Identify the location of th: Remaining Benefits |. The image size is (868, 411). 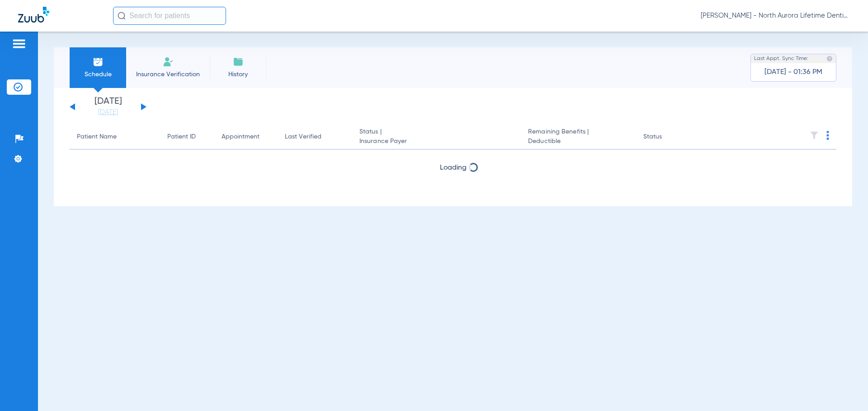
(578, 137).